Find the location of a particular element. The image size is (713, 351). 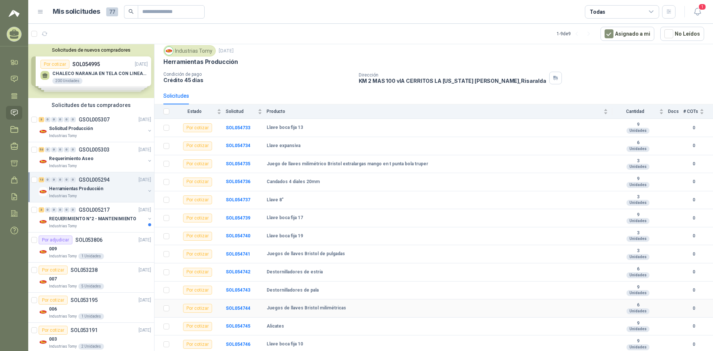

b: 6 is located at coordinates (638, 305).